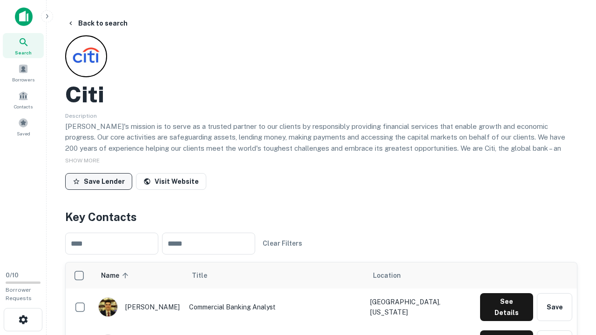 This screenshot has width=596, height=335. Describe the element at coordinates (23, 134) in the screenshot. I see `span: Saved` at that location.